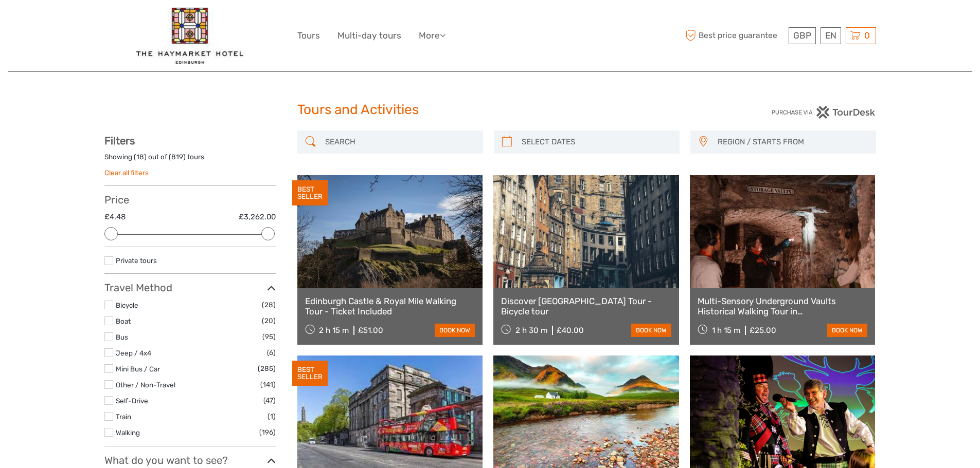 The image size is (980, 468). What do you see at coordinates (127, 305) in the screenshot?
I see `a: Bicycle` at bounding box center [127, 305].